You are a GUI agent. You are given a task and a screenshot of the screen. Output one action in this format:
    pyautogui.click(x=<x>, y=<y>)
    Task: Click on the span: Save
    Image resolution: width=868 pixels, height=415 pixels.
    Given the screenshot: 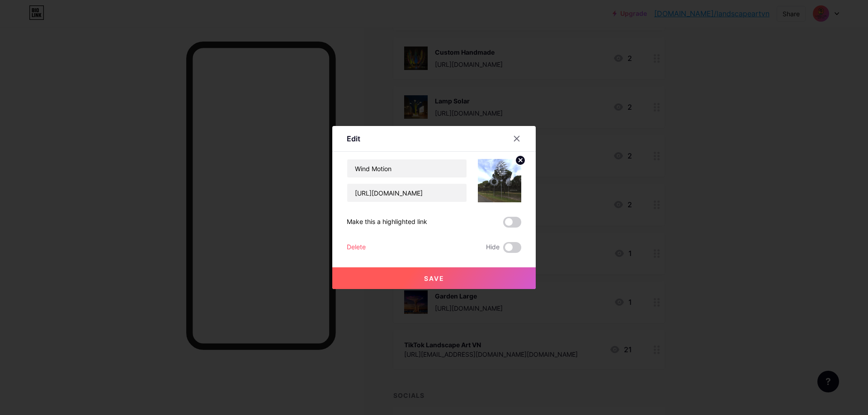 What is the action you would take?
    pyautogui.click(x=434, y=278)
    